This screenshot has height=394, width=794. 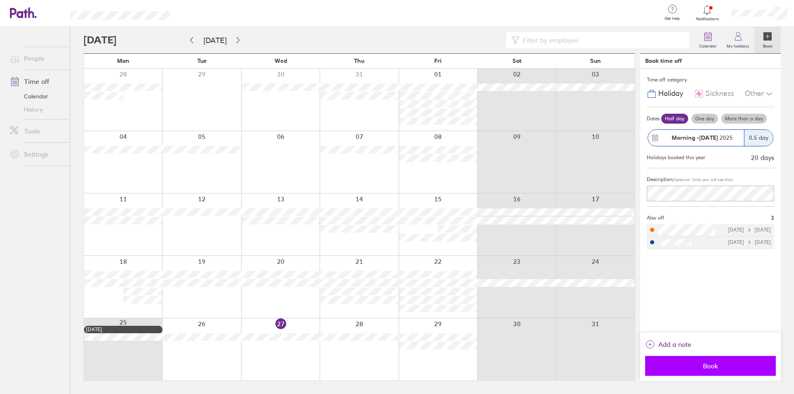 What do you see at coordinates (676, 158) in the screenshot?
I see `div: Holidays booked this year` at bounding box center [676, 158].